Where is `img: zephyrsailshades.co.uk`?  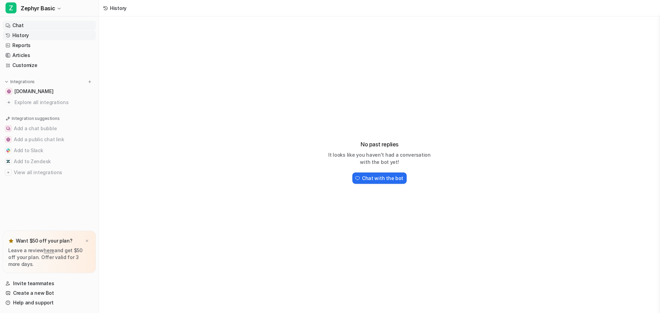 img: zephyrsailshades.co.uk is located at coordinates (9, 91).